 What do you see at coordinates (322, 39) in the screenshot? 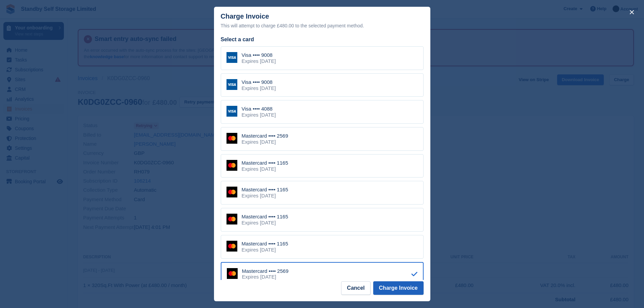
I see `div: Select a card` at bounding box center [322, 39].